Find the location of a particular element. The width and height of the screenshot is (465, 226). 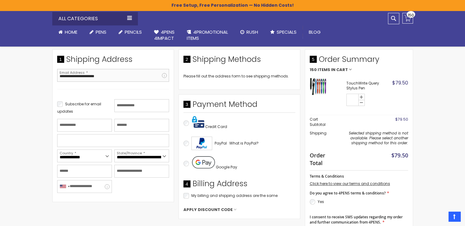

img: TouchWrite Query Stylus Pen-Assorted is located at coordinates (318, 86).